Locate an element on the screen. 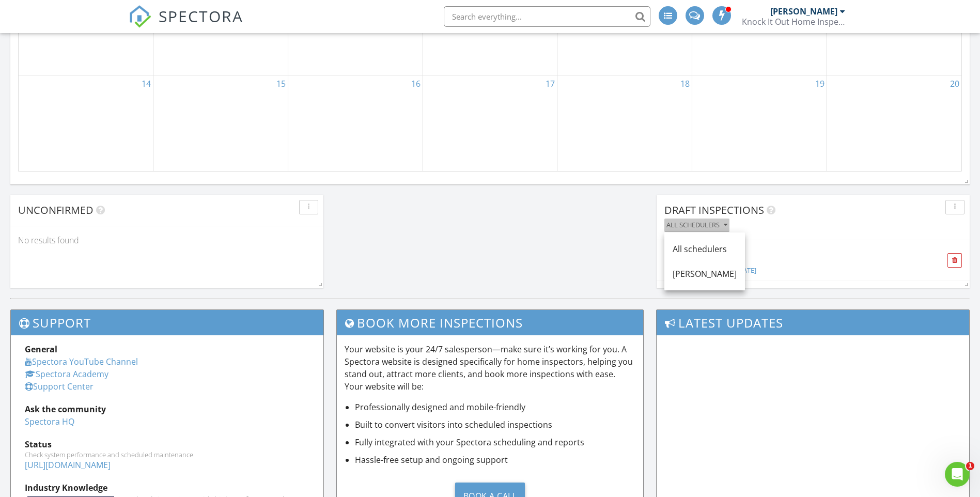 The width and height of the screenshot is (980, 497). div: Industry Knowledge is located at coordinates (167, 488).